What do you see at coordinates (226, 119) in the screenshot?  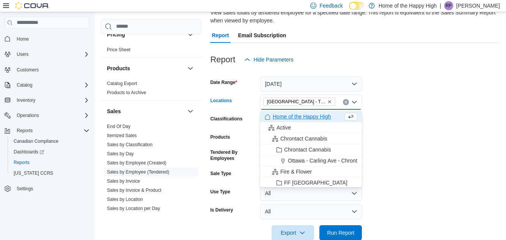 I see `label: Classifications` at bounding box center [226, 119].